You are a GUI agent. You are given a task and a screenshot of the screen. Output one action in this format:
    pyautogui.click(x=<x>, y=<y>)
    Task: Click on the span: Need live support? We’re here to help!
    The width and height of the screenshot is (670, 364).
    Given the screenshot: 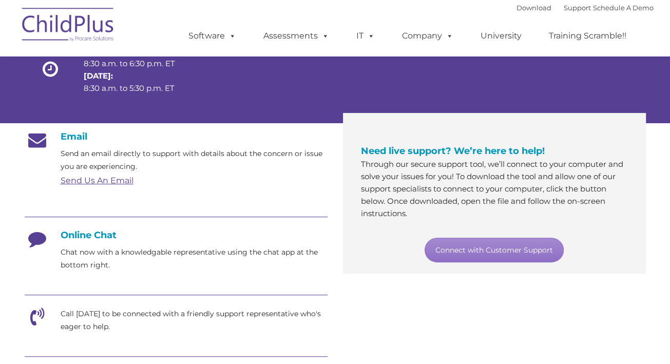 What is the action you would take?
    pyautogui.click(x=453, y=151)
    